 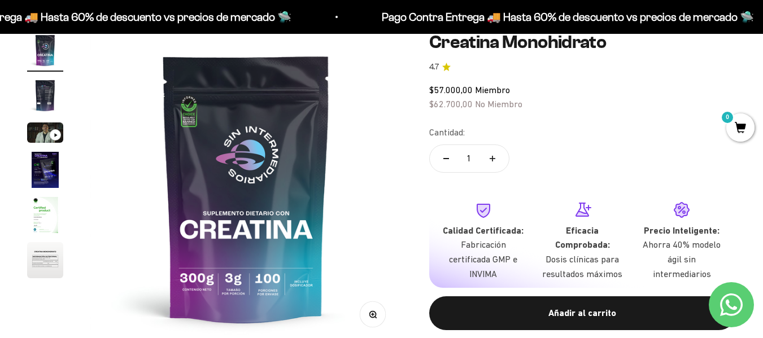 I want to click on div: Certificaciones de calidad, so click(x=124, y=134).